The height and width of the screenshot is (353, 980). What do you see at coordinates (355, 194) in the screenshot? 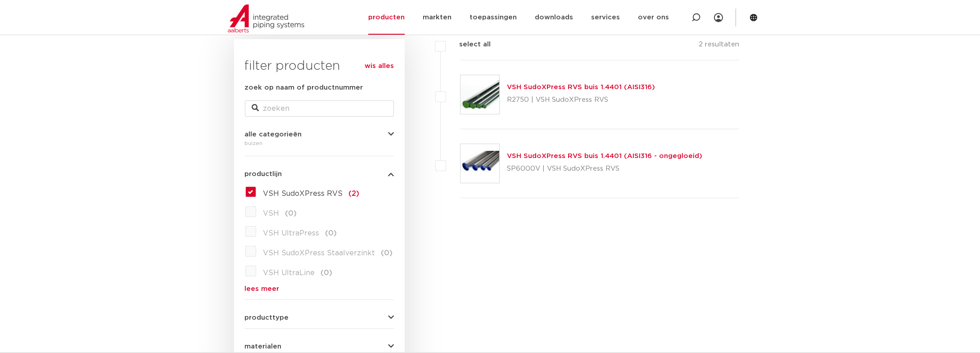
I see `span: (2)` at bounding box center [355, 194].